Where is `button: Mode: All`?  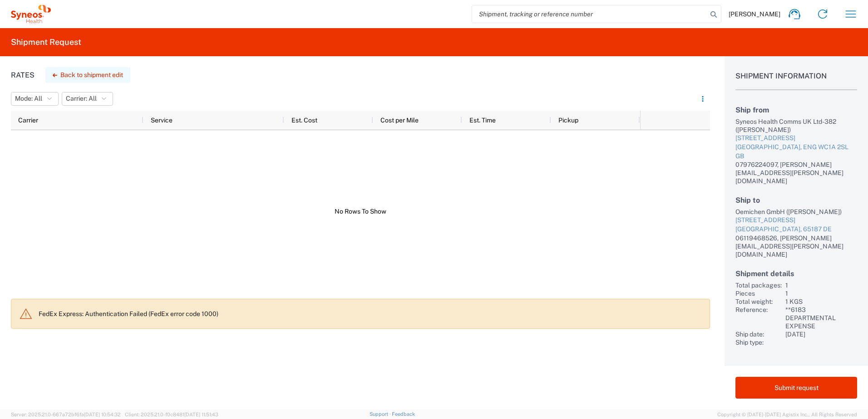 button: Mode: All is located at coordinates (34, 99).